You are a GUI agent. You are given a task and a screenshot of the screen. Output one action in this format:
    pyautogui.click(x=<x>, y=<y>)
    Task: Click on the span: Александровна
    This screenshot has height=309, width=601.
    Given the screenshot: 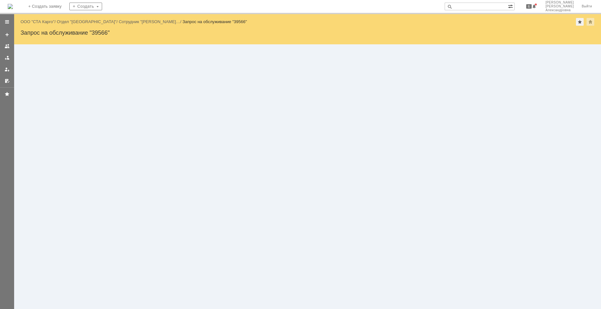 What is the action you would take?
    pyautogui.click(x=559, y=10)
    